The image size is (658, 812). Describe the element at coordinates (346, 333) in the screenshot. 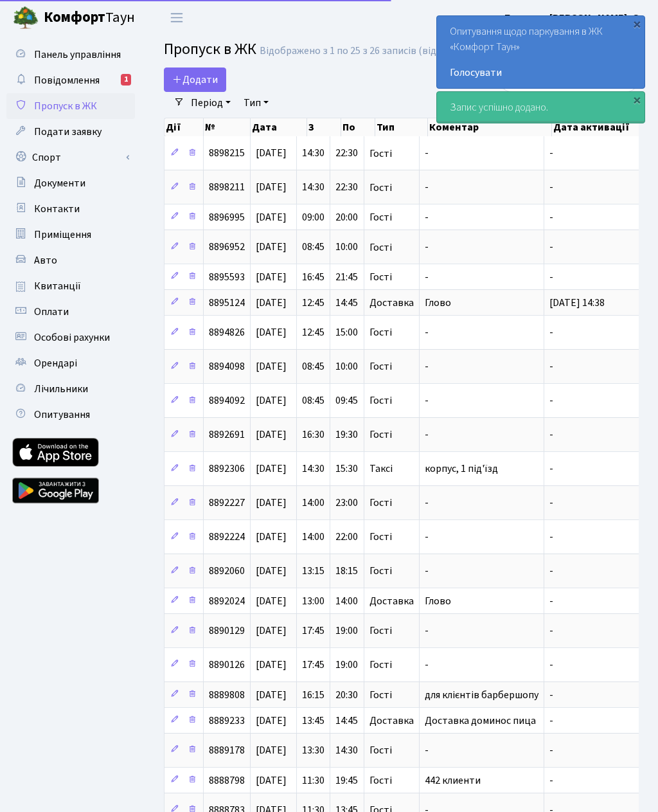

I see `span: 15:00` at that location.